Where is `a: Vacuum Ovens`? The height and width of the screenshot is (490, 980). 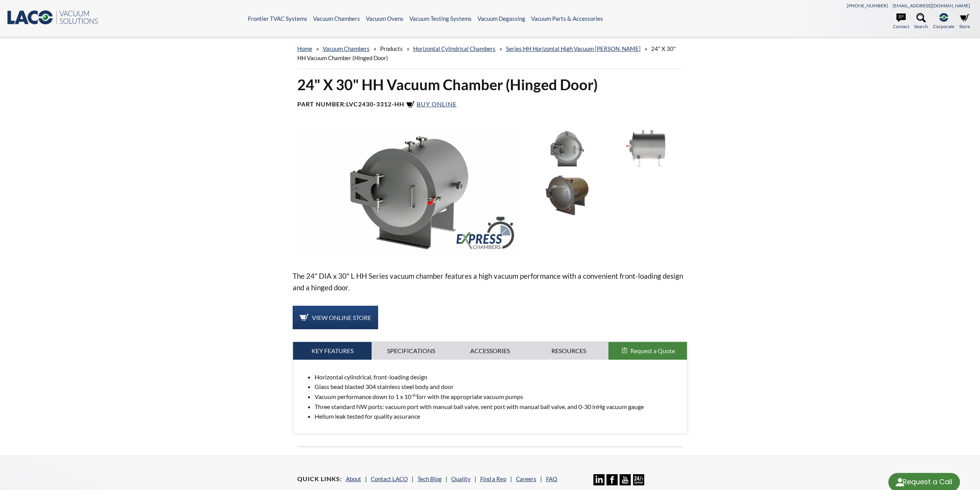
a: Vacuum Ovens is located at coordinates (384, 19).